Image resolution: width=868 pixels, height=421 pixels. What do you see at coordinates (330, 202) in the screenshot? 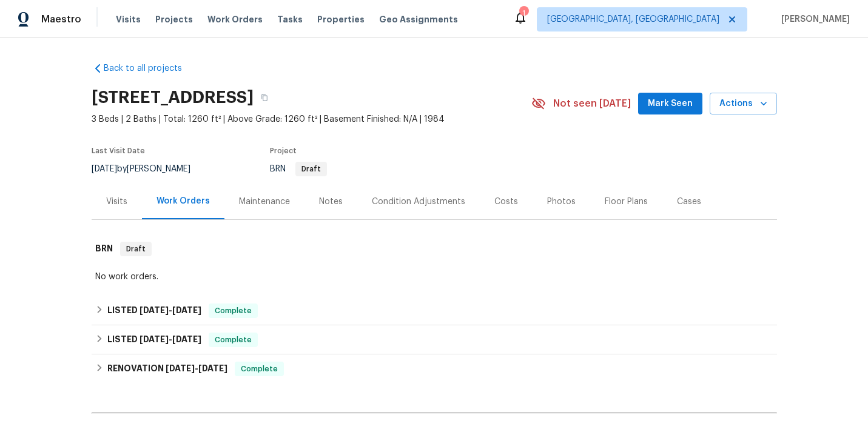
I see `div: Notes` at bounding box center [330, 202].